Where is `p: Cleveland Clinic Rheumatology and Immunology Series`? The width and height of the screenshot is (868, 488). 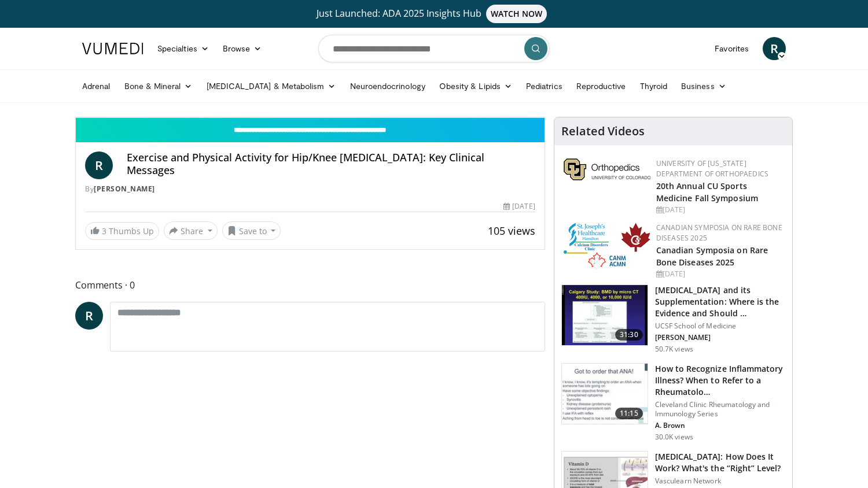 p: Cleveland Clinic Rheumatology and Immunology Series is located at coordinates (719, 409).